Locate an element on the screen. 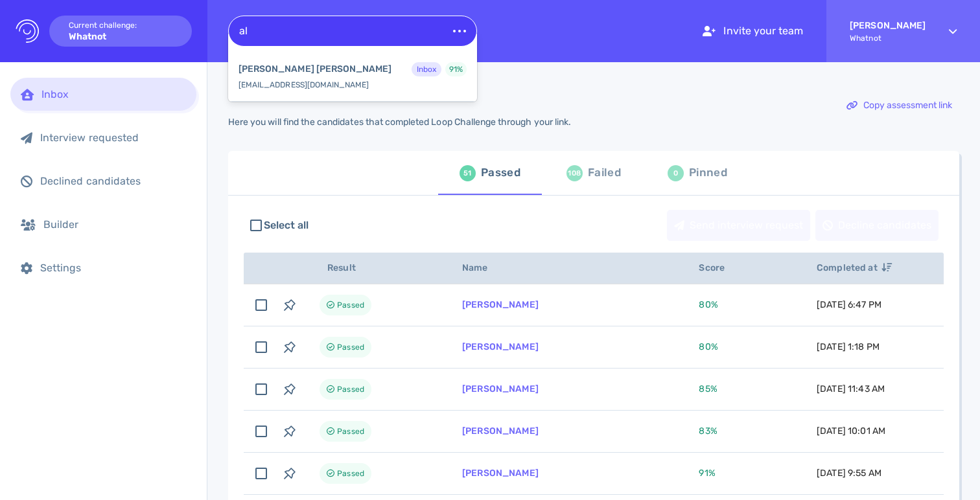 This screenshot has width=980, height=500. div: Here you will find the candidates that completed Loop Challenge through your link. is located at coordinates (399, 122).